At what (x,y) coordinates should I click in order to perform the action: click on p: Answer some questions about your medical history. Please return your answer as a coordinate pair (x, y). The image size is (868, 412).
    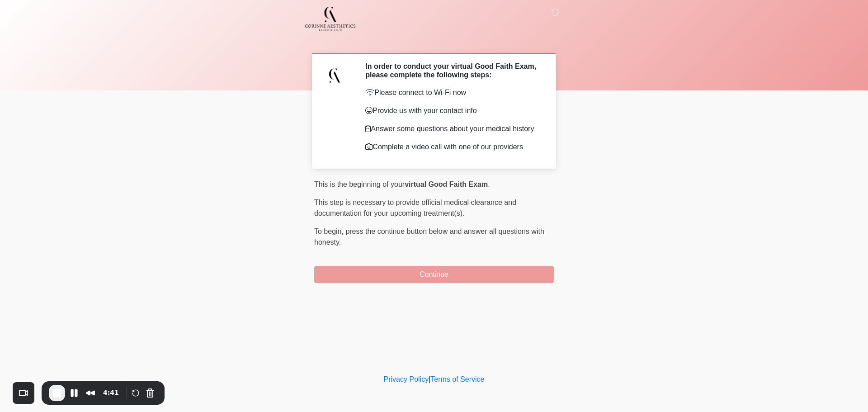
    Looking at the image, I should click on (452, 129).